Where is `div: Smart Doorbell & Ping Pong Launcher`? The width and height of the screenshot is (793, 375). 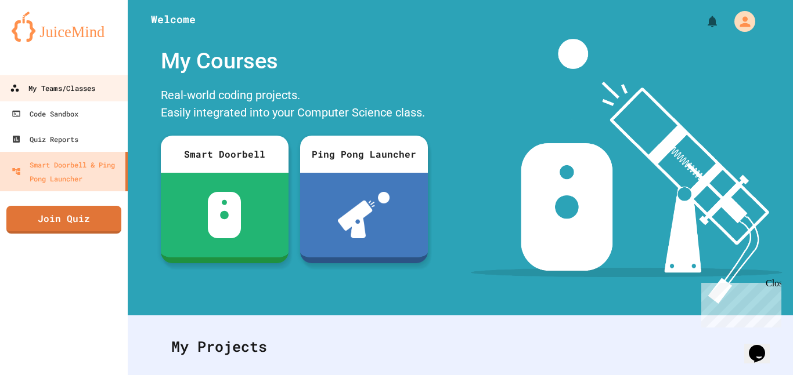
div: Smart Doorbell & Ping Pong Launcher is located at coordinates (66, 172).